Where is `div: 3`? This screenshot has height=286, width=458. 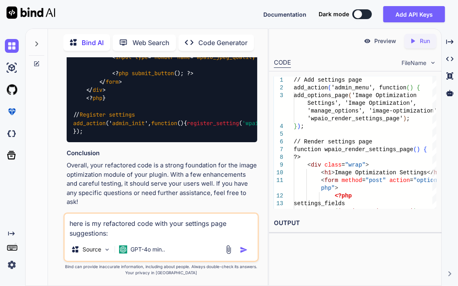 div: 3 is located at coordinates (278, 95).